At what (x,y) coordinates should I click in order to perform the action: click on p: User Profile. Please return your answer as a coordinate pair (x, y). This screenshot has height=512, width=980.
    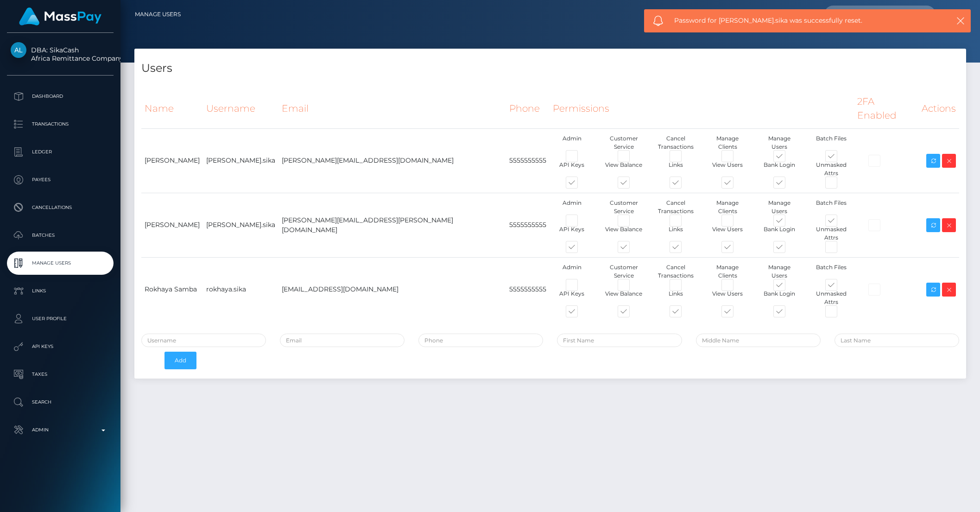
    Looking at the image, I should click on (60, 319).